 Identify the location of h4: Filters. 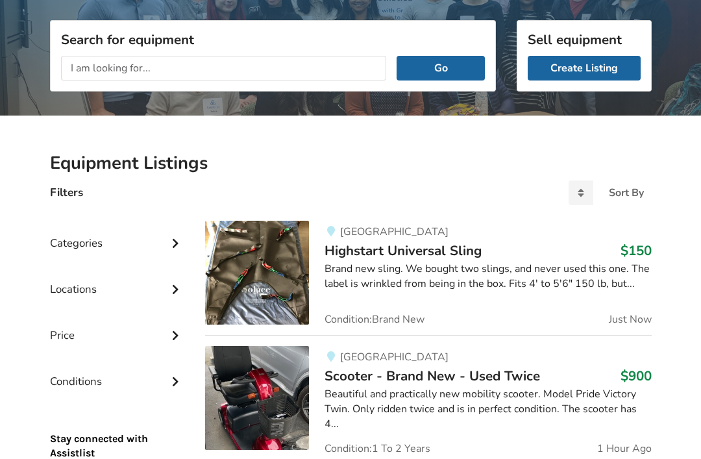
(66, 192).